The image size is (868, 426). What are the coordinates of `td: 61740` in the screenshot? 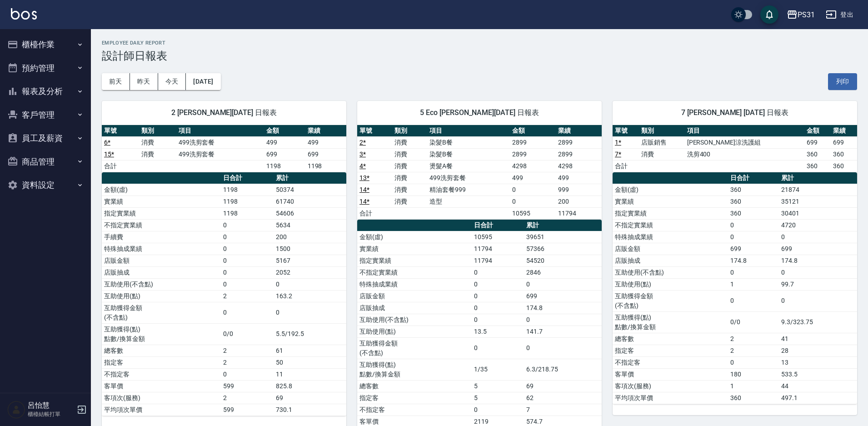 It's located at (310, 201).